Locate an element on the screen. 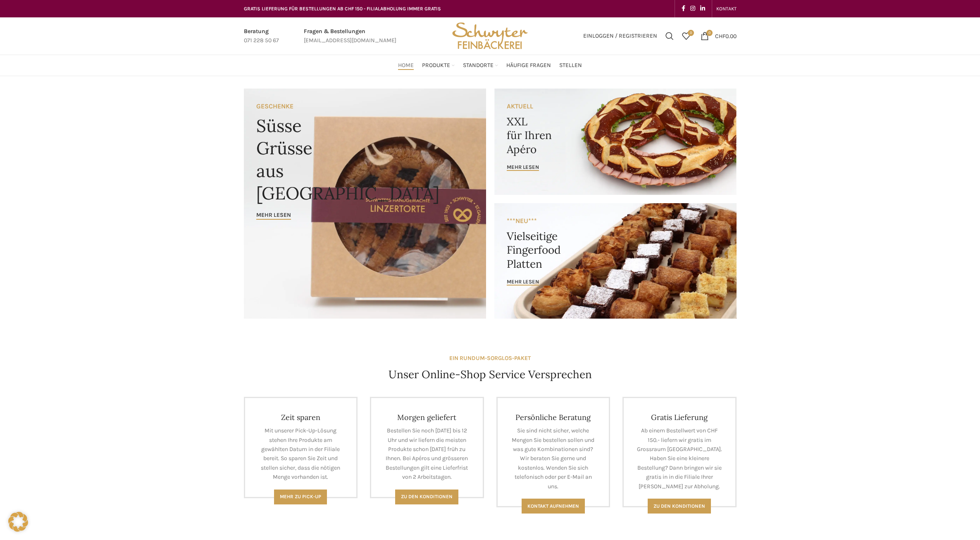 The image size is (980, 540). a: 0 CHF0.00 is located at coordinates (719, 36).